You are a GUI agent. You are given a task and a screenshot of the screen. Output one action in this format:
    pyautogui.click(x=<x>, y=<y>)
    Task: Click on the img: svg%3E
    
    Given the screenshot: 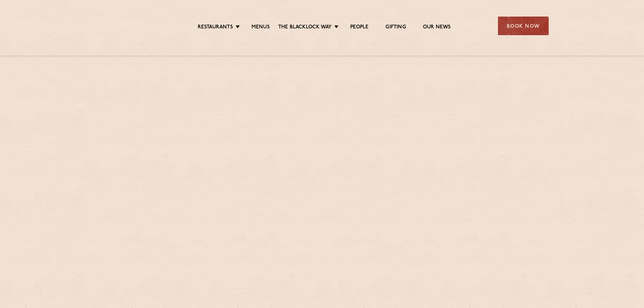 What is the action you would take?
    pyautogui.click(x=125, y=26)
    